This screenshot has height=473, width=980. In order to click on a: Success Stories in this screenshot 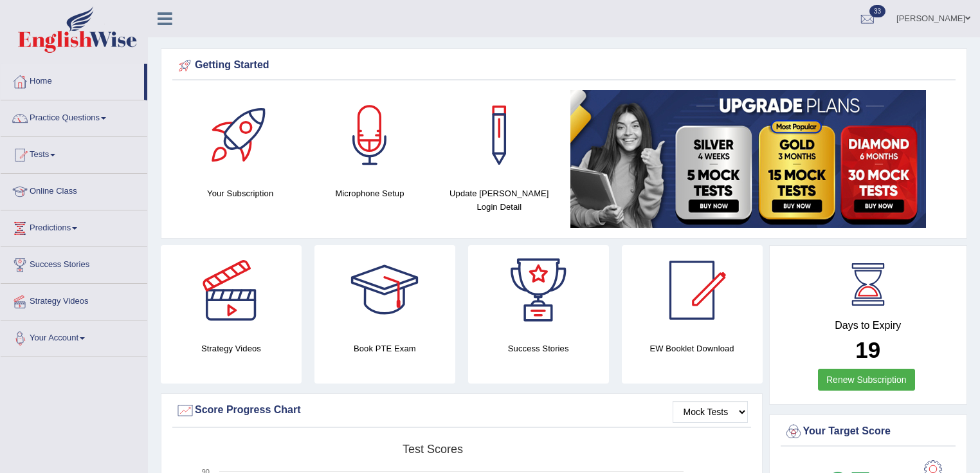, I will do `click(74, 263)`.